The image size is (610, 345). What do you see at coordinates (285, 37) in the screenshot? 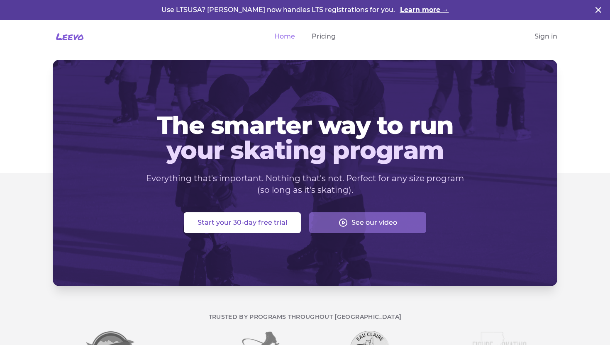
I see `a: Home` at bounding box center [285, 37].